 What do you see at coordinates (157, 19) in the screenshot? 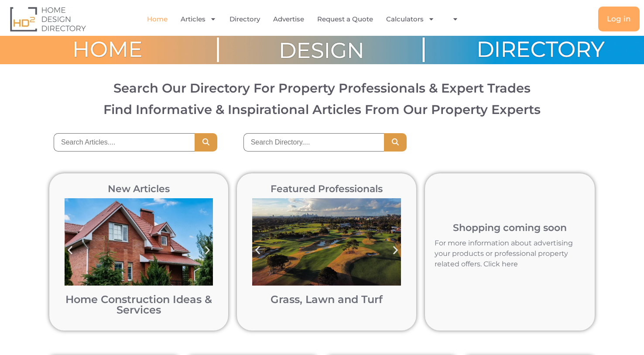
I see `a: Home` at bounding box center [157, 19].